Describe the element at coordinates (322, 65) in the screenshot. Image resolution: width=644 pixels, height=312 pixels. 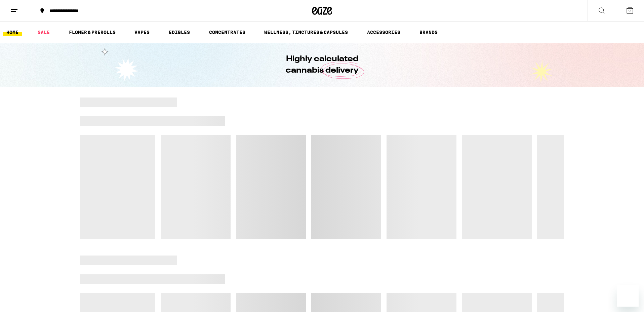
I see `h1: Highly calculated cannabis delivery` at that location.